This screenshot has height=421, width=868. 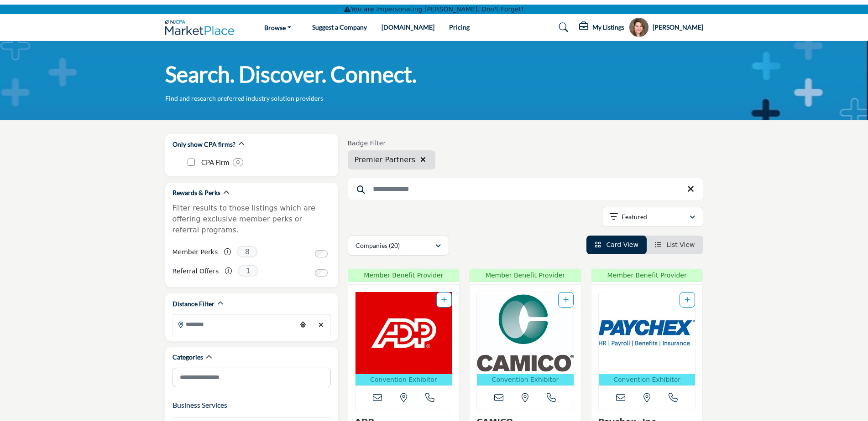 What do you see at coordinates (646, 333) in the screenshot?
I see `img: Paychex, Inc.` at bounding box center [646, 333].